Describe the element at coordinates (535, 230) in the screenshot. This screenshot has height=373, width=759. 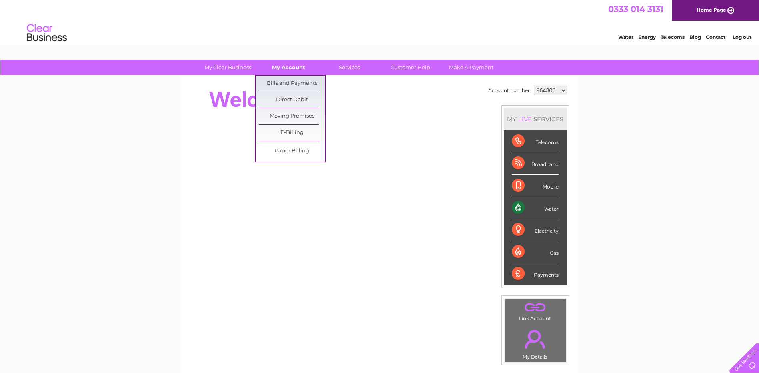
I see `div: Electricity` at that location.